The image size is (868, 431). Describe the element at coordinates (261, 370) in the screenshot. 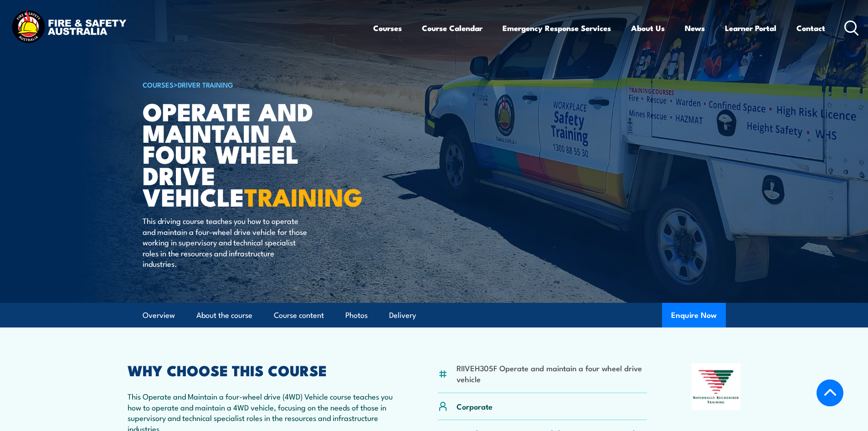

I see `h2: WHY CHOOSE THIS COURSE` at that location.